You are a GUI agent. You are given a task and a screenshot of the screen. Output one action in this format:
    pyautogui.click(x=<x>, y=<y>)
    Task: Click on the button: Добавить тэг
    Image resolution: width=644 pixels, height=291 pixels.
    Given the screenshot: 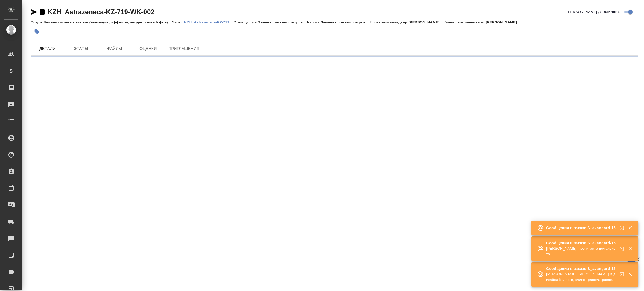 What is the action you would take?
    pyautogui.click(x=37, y=32)
    